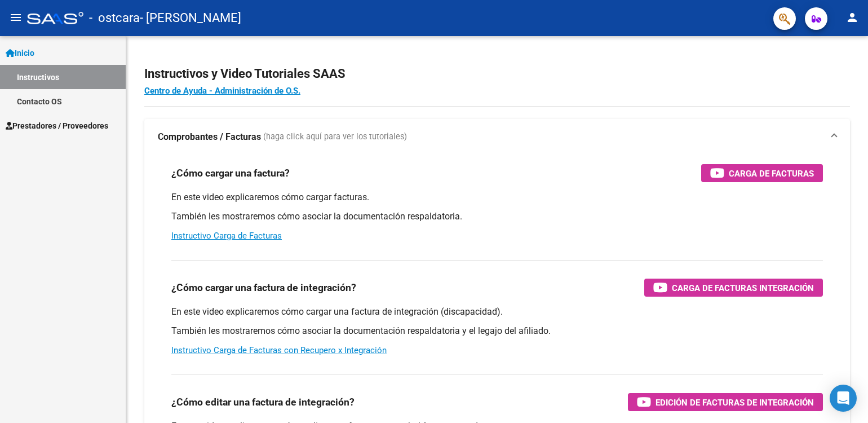  Describe the element at coordinates (497, 74) in the screenshot. I see `h2: Instructivos y Video Tutoriales SAAS` at that location.